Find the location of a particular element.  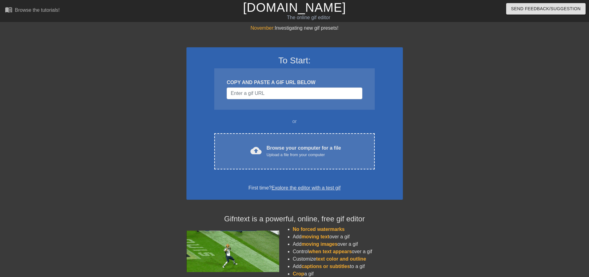

div: The online gif editor is located at coordinates (308, 18).